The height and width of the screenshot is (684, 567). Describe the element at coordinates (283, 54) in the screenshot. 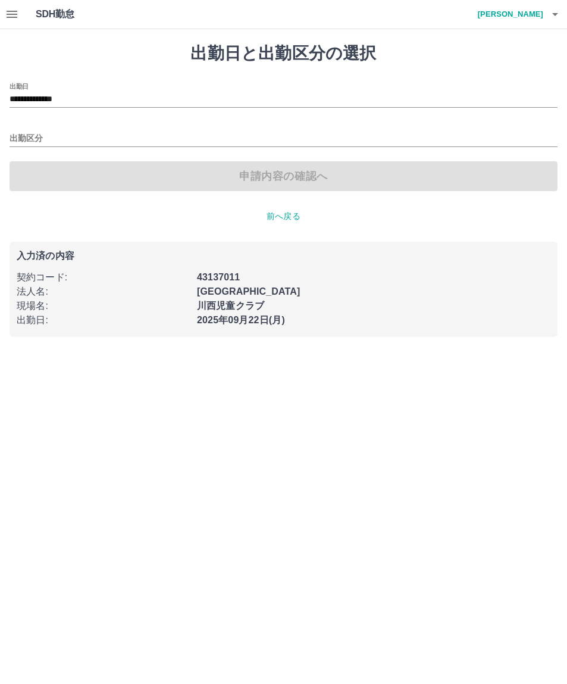

I see `h1: 出勤日と出勤区分の選択` at that location.